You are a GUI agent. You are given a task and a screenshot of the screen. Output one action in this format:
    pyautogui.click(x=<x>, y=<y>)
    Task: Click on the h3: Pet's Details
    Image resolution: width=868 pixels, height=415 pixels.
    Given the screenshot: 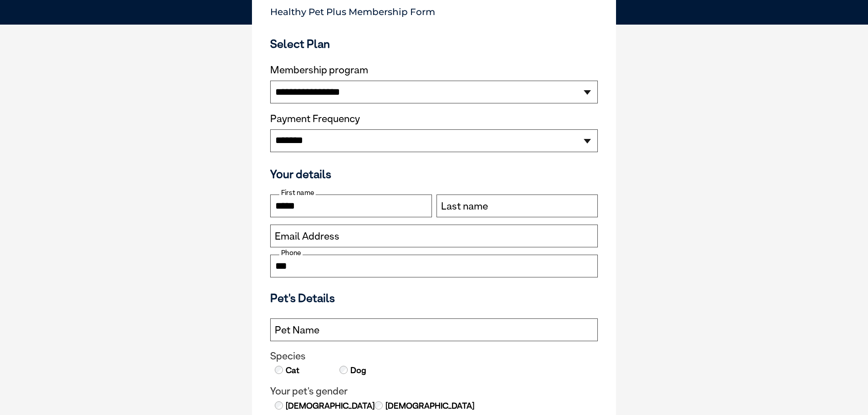 What is the action you would take?
    pyautogui.click(x=434, y=298)
    